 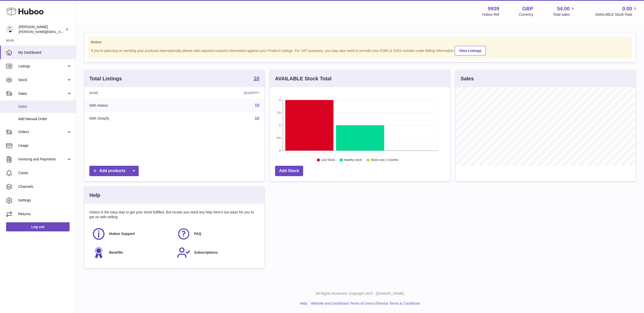 I want to click on span: Cases, so click(x=45, y=173).